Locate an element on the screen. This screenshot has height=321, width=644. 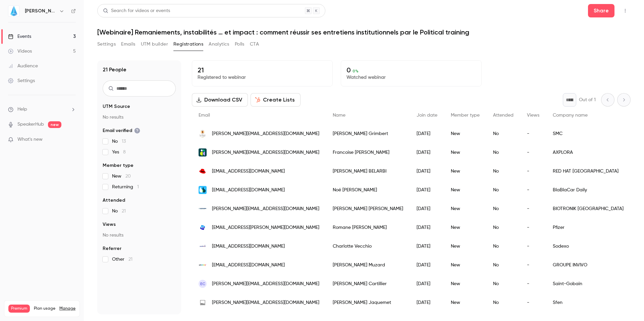
div: Events is located at coordinates (20, 37).